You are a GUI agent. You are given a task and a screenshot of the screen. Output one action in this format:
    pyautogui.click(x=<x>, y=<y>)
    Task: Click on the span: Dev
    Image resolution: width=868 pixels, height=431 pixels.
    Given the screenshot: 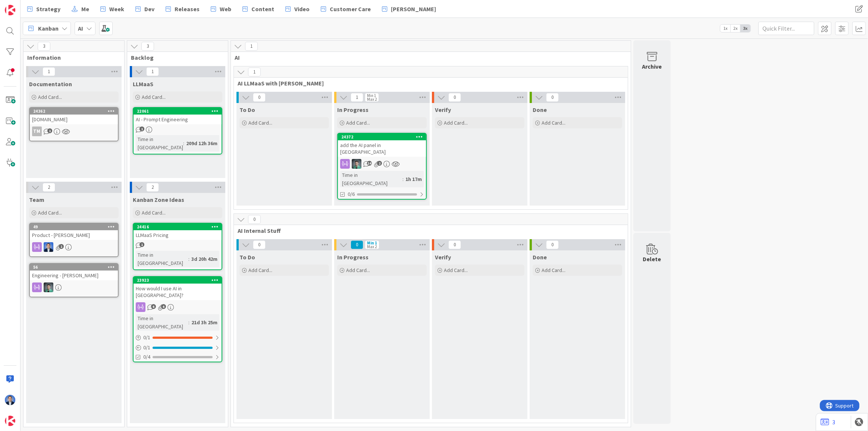 What is the action you would take?
    pyautogui.click(x=149, y=9)
    